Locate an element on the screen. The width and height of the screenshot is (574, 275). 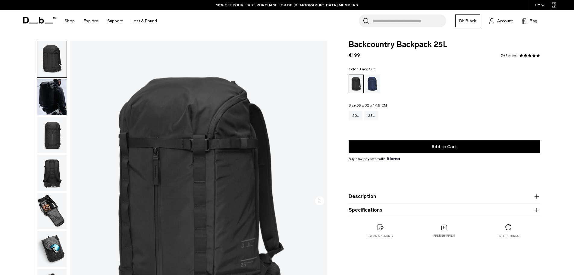
button: Description is located at coordinates (445, 196).